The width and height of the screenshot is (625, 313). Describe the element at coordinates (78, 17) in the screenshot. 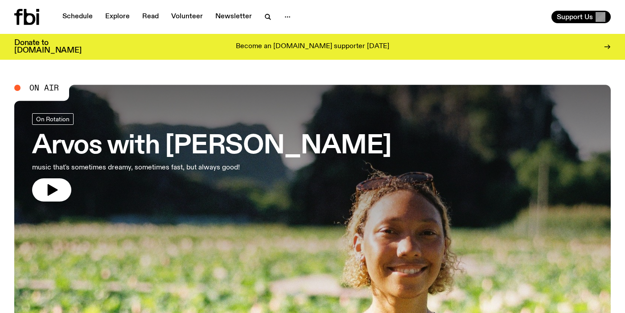

I see `a: Schedule` at that location.